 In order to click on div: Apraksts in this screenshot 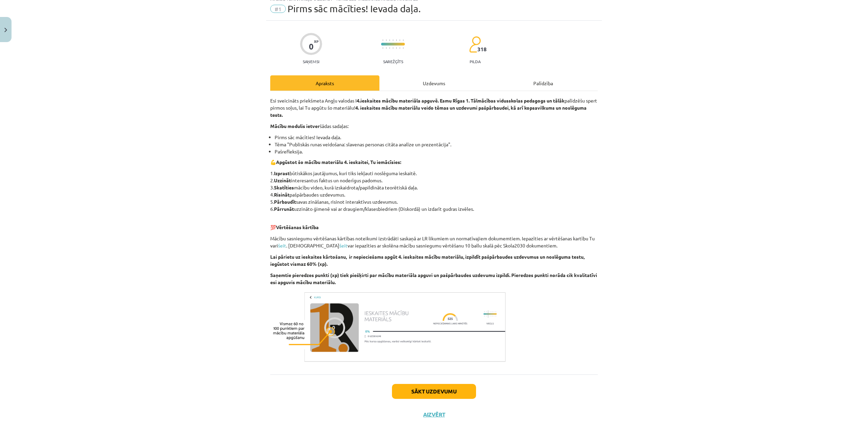, I will do `click(325, 83)`.